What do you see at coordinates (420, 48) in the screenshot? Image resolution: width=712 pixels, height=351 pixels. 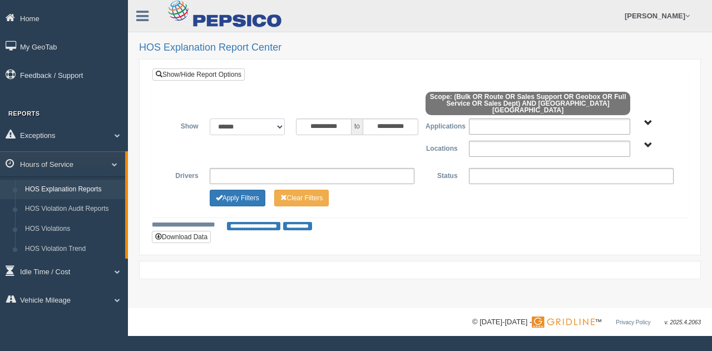 I see `h2: HOS Explanation Report Center` at bounding box center [420, 48].